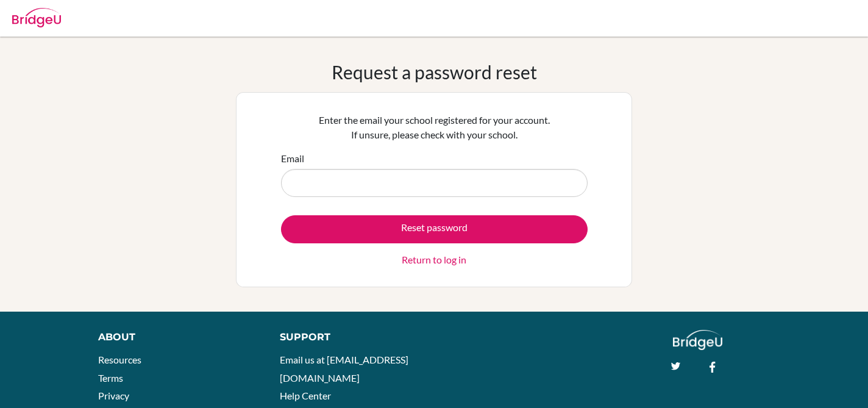  I want to click on img: Bridge-U, so click(37, 18).